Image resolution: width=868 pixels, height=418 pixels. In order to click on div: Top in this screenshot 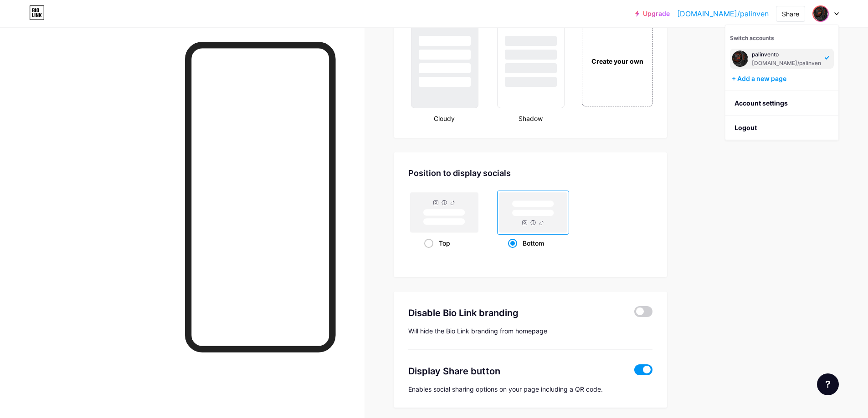, I will do `click(444, 243)`.